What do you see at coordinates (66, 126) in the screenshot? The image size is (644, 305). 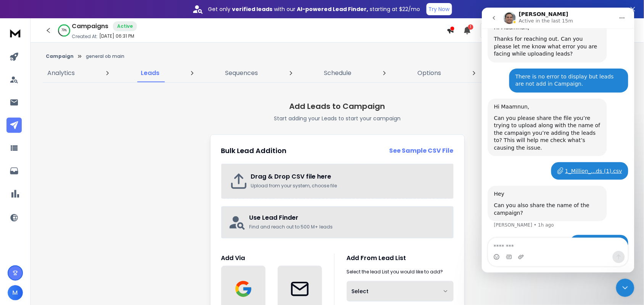 I see `div: Can you please share the file you’re trying to upload along with the name of the campaign you’re ...` at bounding box center [66, 126].